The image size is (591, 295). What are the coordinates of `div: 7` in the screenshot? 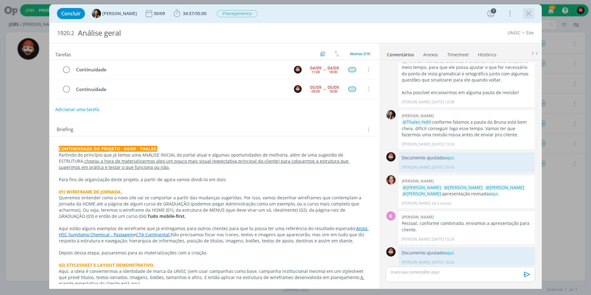 It's located at (493, 11).